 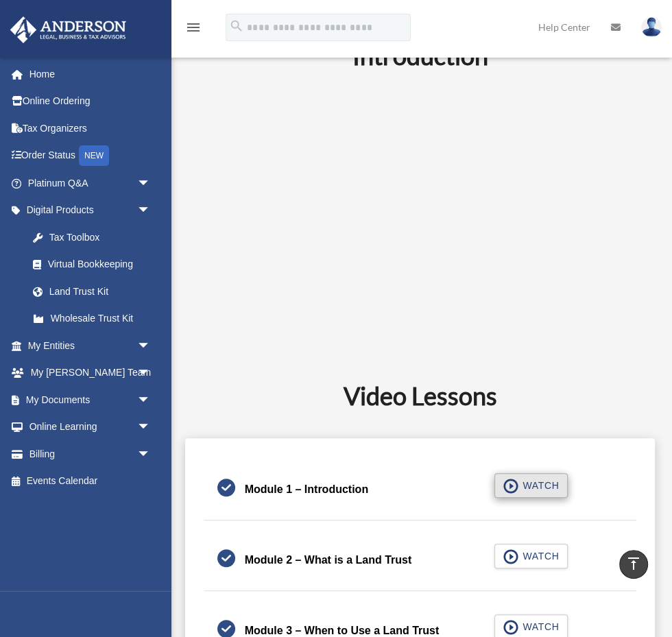 What do you see at coordinates (96, 238) in the screenshot?
I see `a: Tax Toolbox` at bounding box center [96, 238].